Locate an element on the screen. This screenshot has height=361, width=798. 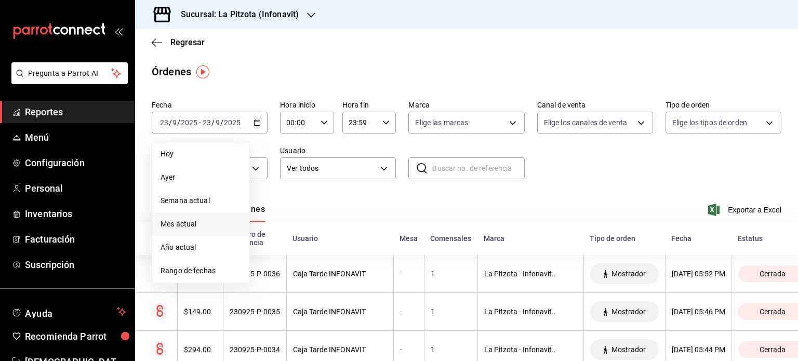
span: Personal is located at coordinates (75, 188).